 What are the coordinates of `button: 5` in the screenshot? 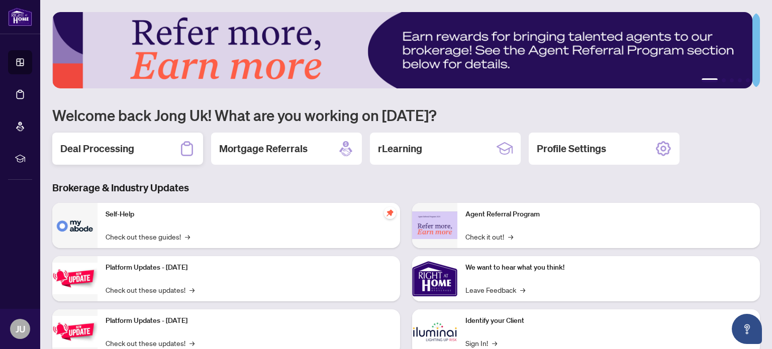 It's located at (748, 80).